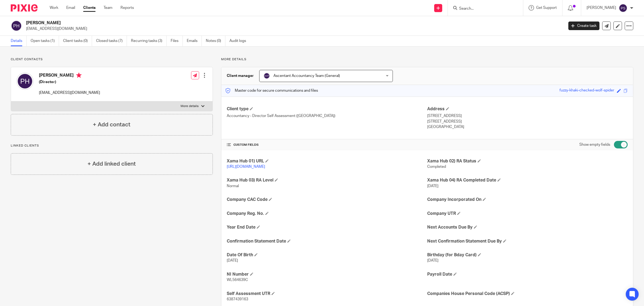 This screenshot has height=306, width=644. I want to click on span: Completed, so click(437, 166).